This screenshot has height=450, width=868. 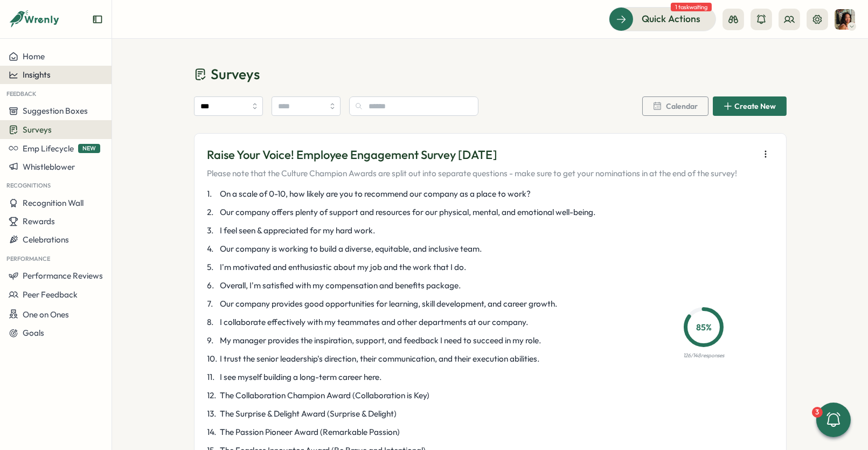 What do you see at coordinates (671, 19) in the screenshot?
I see `span: Quick Actions` at bounding box center [671, 19].